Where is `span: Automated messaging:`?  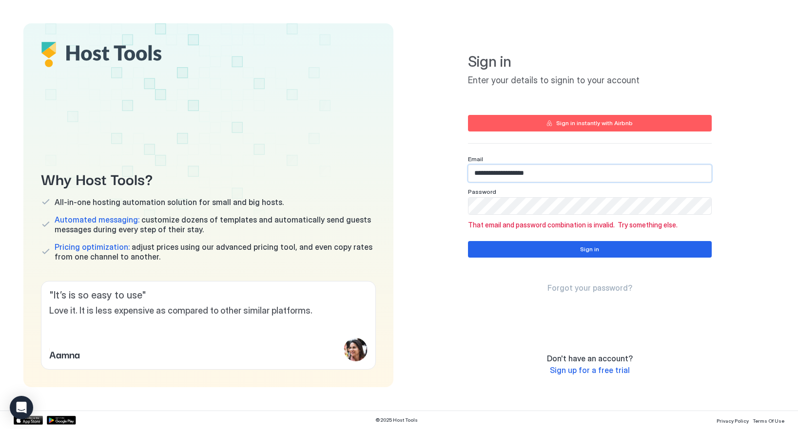 span: Automated messaging: is located at coordinates (97, 220).